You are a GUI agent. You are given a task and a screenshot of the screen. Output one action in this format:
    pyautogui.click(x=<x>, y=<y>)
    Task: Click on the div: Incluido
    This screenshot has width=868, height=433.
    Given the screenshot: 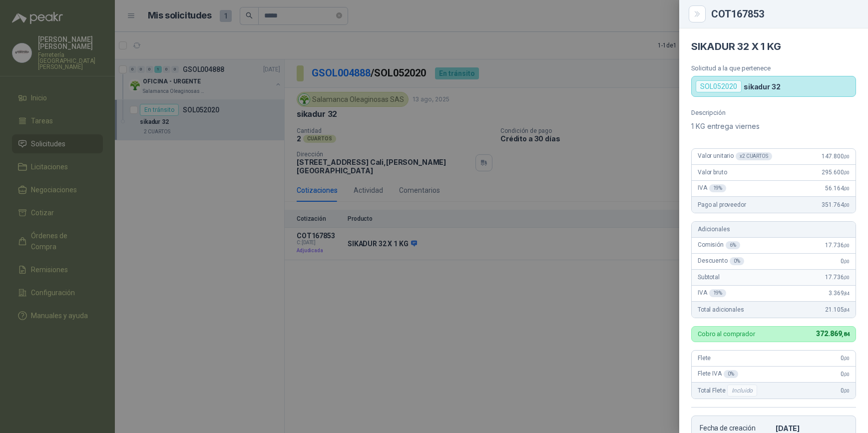 What is the action you would take?
    pyautogui.click(x=743, y=390)
    